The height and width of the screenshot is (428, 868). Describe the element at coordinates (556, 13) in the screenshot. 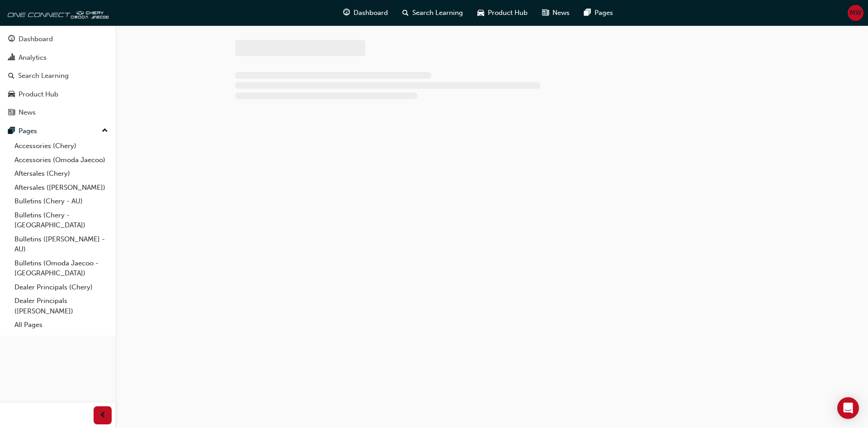

I see `a: news-iconNews` at that location.